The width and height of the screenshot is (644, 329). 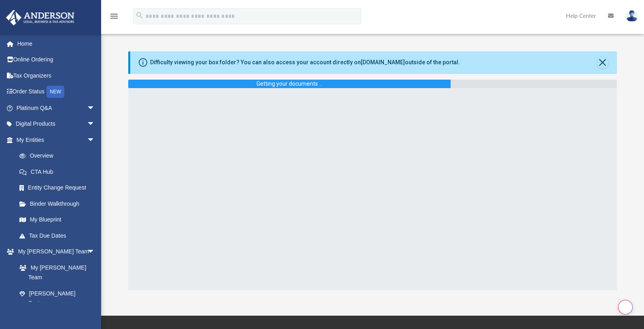 I want to click on a: Home, so click(x=56, y=44).